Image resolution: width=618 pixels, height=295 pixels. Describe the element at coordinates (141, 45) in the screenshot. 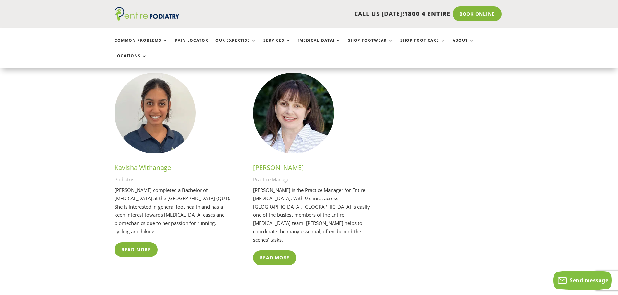

I see `a: Common Problems` at that location.